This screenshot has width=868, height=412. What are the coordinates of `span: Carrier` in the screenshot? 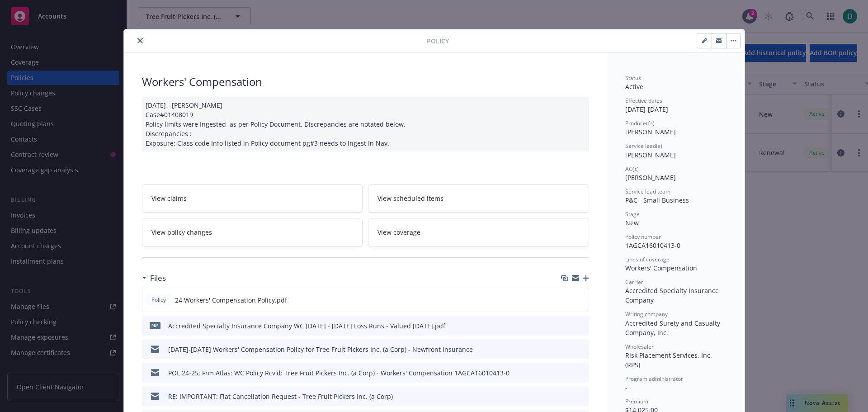 It's located at (634, 282).